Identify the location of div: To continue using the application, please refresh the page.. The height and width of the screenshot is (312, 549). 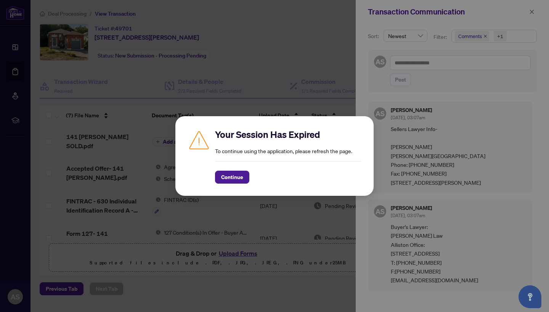
(288, 156).